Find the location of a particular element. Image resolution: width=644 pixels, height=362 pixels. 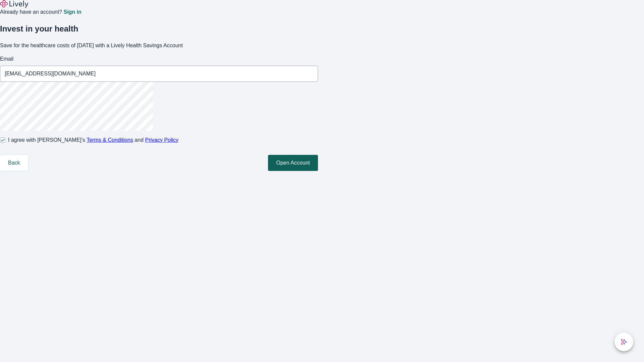

button: chat is located at coordinates (624, 342).